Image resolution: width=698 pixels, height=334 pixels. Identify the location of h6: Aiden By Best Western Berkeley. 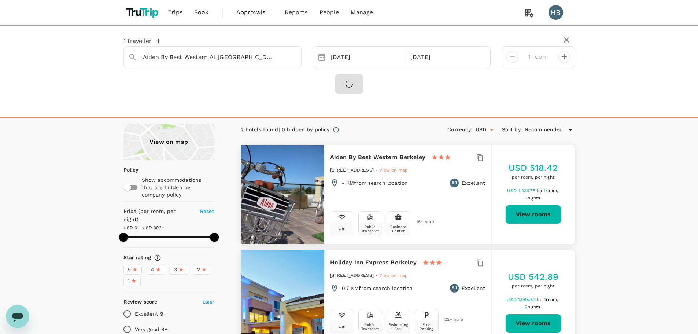
(378, 157).